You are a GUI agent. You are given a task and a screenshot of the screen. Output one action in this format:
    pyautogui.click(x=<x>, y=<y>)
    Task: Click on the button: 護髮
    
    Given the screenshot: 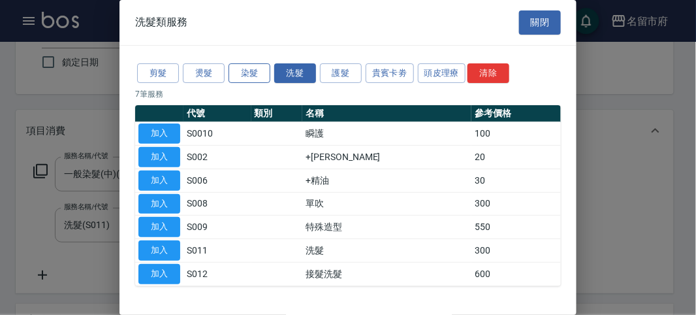 What is the action you would take?
    pyautogui.click(x=341, y=73)
    